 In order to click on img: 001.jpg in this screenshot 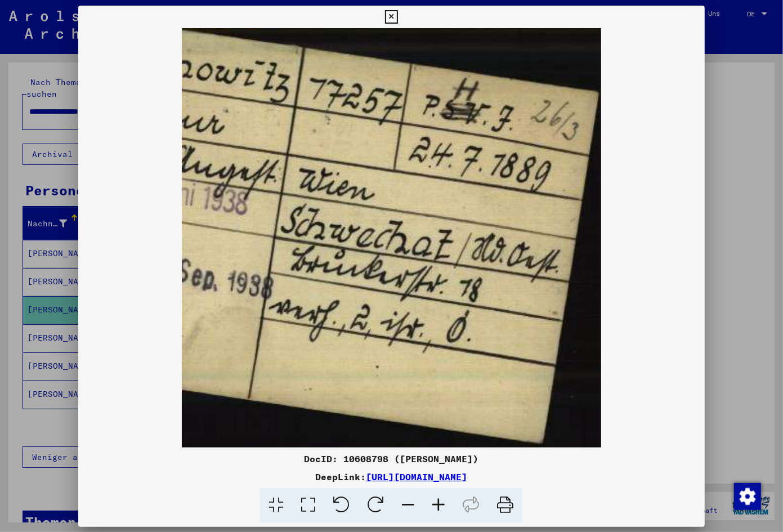, I will do `click(392, 237)`.